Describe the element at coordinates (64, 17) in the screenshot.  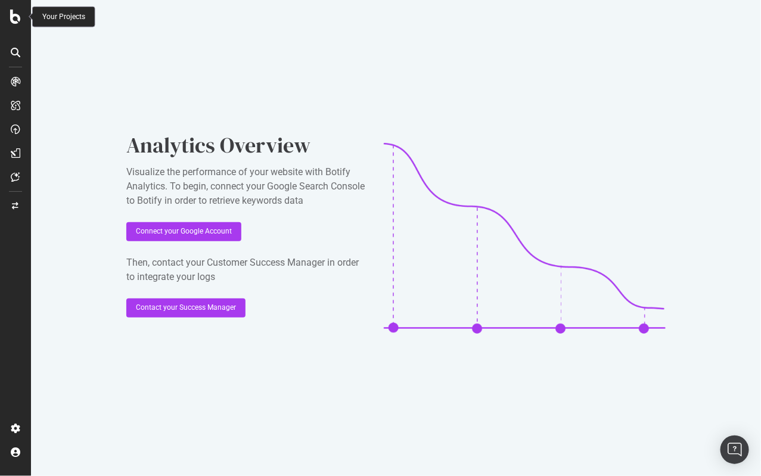
I see `div: Your Projects` at that location.